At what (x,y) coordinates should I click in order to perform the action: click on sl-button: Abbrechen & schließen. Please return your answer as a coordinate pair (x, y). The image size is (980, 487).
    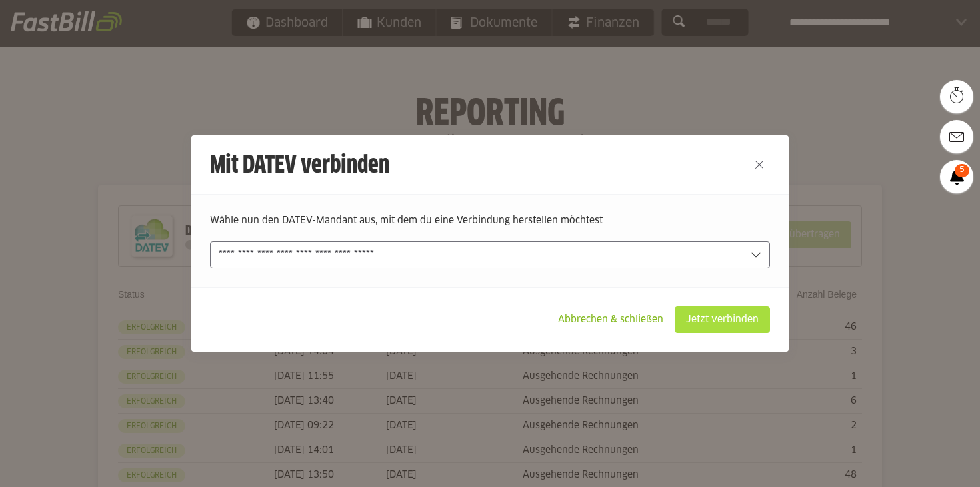
    Looking at the image, I should click on (611, 319).